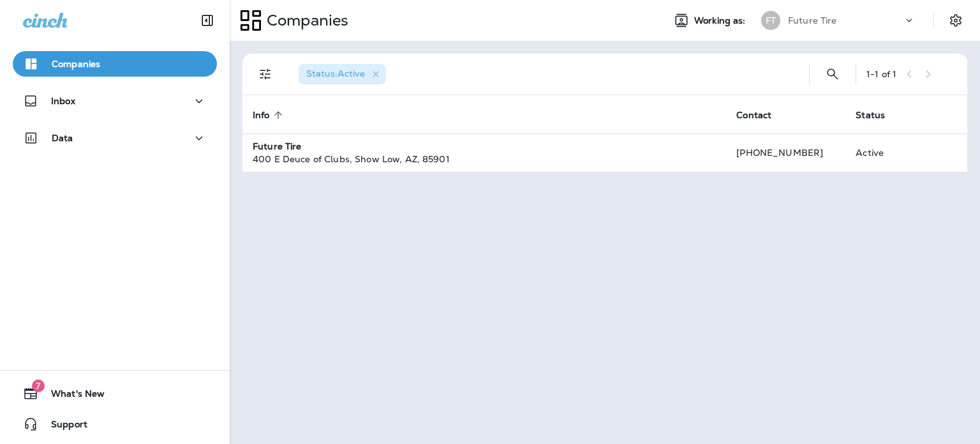 The image size is (980, 444). Describe the element at coordinates (115, 101) in the screenshot. I see `button: Inbox` at that location.